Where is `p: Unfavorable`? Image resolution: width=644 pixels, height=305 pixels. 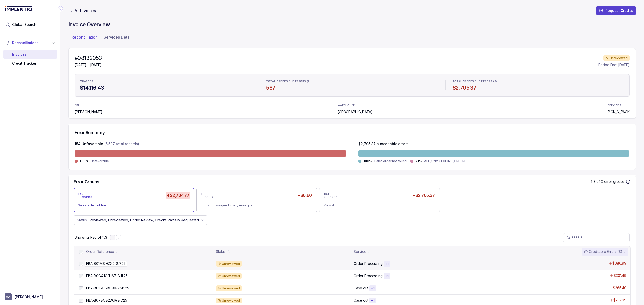 p: Unfavorable is located at coordinates (99, 161).